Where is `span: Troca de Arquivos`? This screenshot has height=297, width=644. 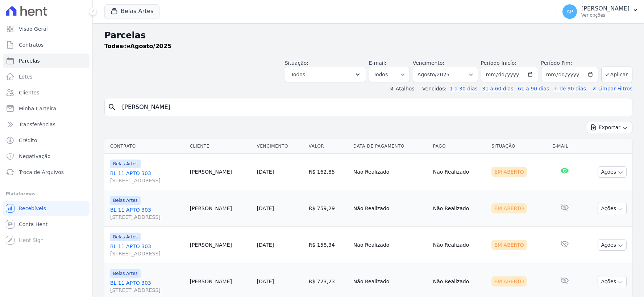
span: Troca de Arquivos is located at coordinates (41, 172).